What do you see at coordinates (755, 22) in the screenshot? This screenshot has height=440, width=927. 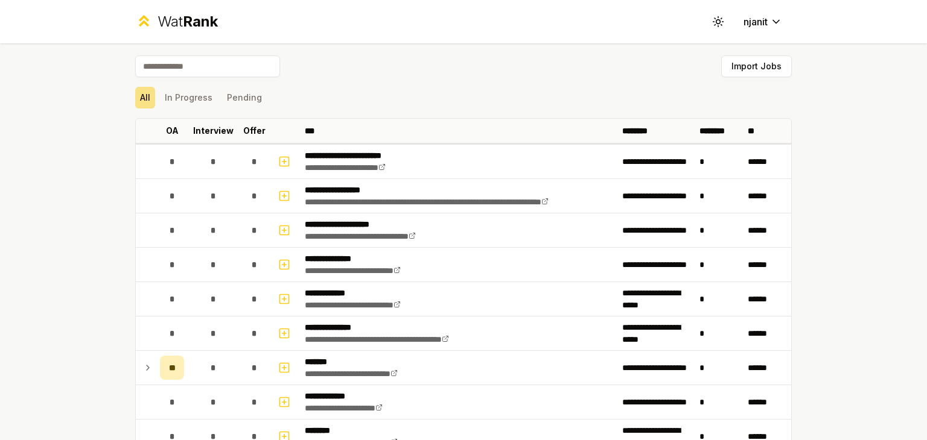 I see `span: njanit` at bounding box center [755, 22].